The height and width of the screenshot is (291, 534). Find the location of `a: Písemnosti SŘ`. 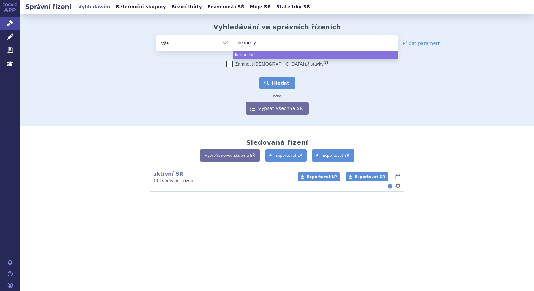

a: Písemnosti SŘ is located at coordinates (226, 7).